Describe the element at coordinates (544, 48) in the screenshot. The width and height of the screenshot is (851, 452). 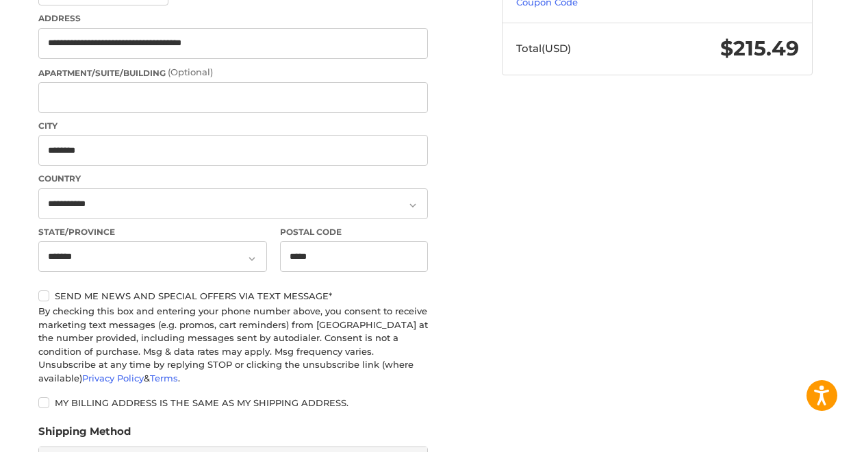
I see `span: Total (USD)` at that location.